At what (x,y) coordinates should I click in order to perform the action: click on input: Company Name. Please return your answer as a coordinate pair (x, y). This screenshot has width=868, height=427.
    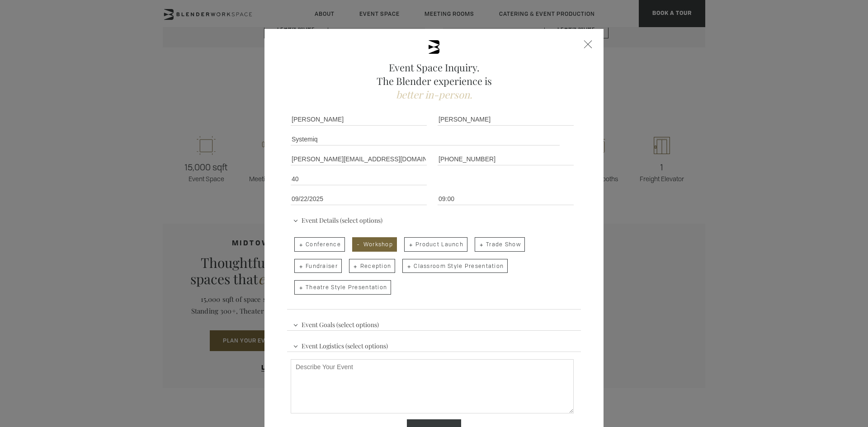
    Looking at the image, I should click on (425, 139).